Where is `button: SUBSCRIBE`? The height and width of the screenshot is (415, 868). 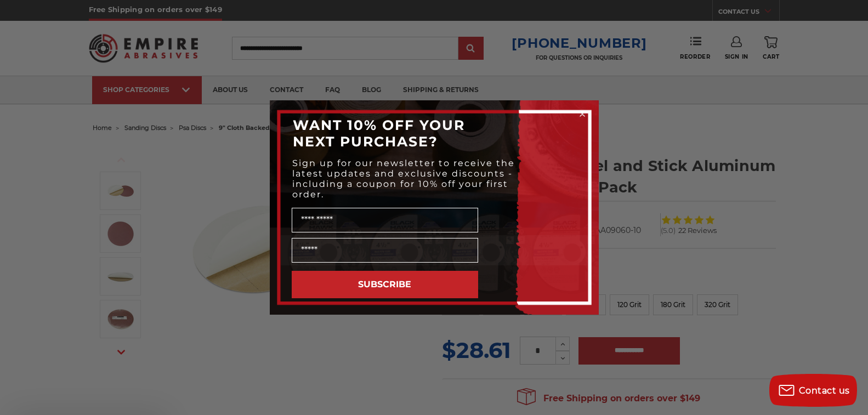 button: SUBSCRIBE is located at coordinates (385, 285).